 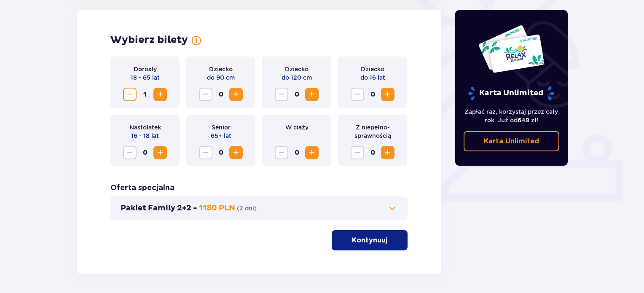 I want to click on p: Z niepełno­sprawnością, so click(x=372, y=132).